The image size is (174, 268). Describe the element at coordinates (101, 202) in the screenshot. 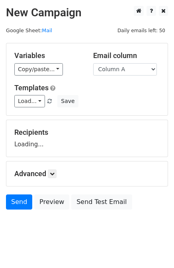

I see `a: Send Test Email` at that location.